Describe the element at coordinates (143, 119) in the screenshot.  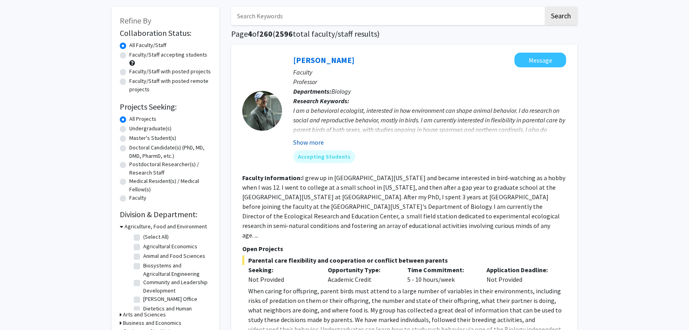
I see `label: All Projects` at that location.